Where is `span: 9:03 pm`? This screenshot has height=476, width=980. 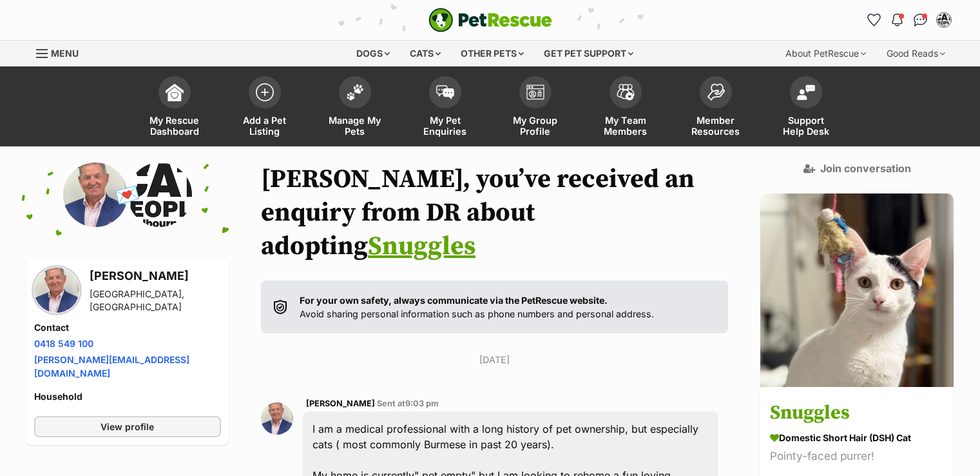
span: 9:03 pm is located at coordinates (422, 403).